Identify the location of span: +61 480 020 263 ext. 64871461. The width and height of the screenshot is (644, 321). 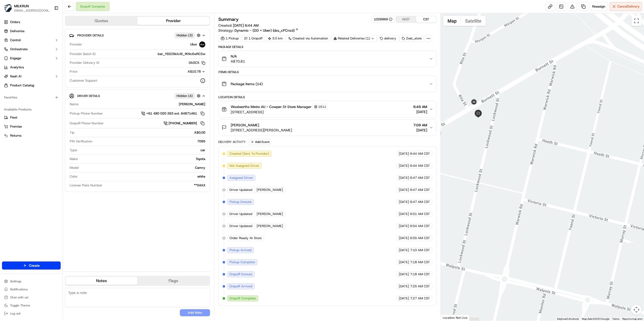
(172, 114).